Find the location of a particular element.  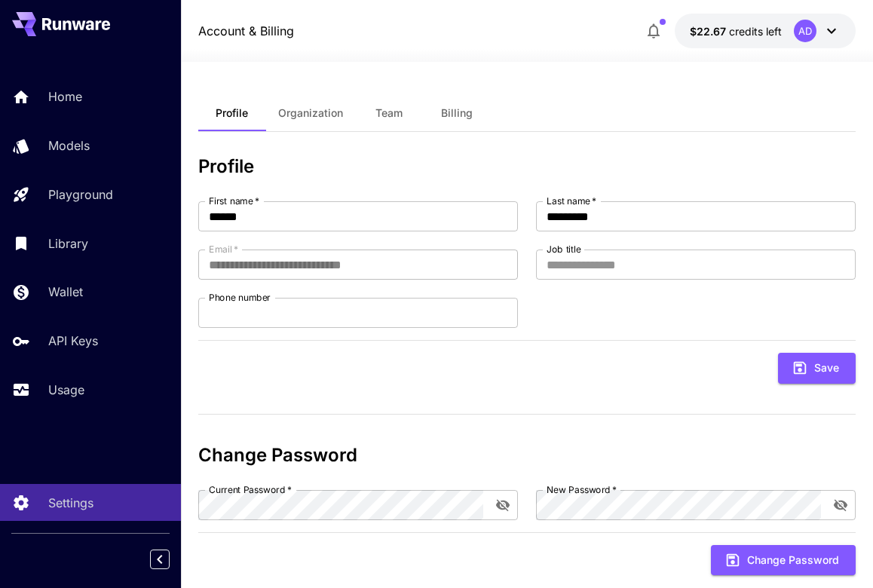

label: First name is located at coordinates (234, 200).